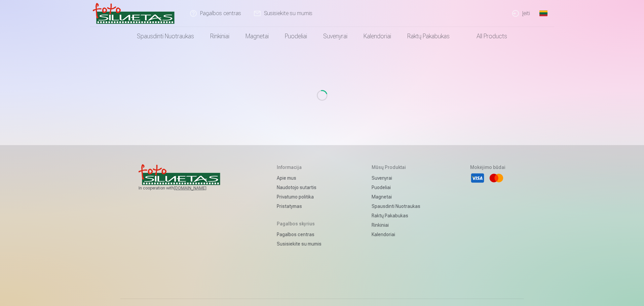 The width and height of the screenshot is (644, 306). I want to click on li: Visa, so click(478, 178).